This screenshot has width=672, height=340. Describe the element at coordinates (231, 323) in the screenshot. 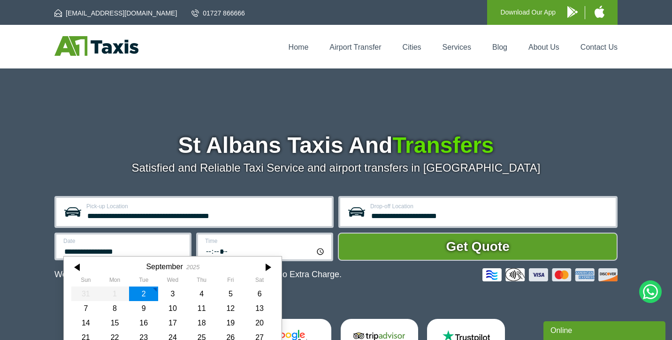

I see `div: 19 September 2025` at that location.